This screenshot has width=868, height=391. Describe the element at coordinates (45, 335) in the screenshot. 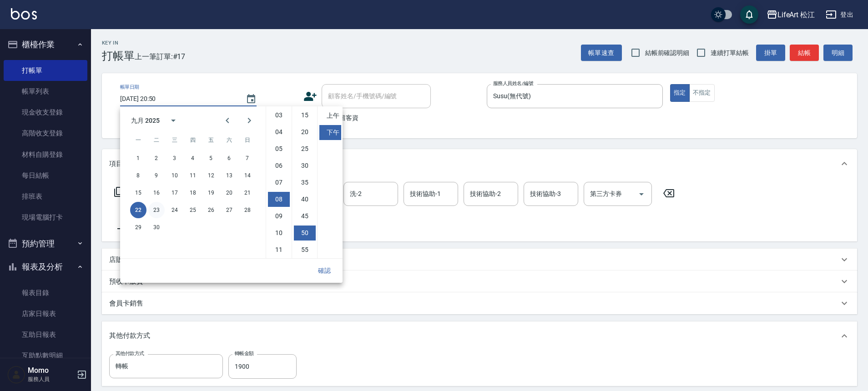

I see `a: 互助日報表` at that location.